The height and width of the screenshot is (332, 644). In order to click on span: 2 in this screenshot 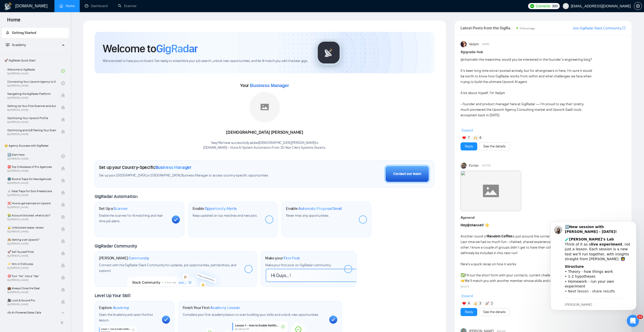, I will do `click(491, 303)`.